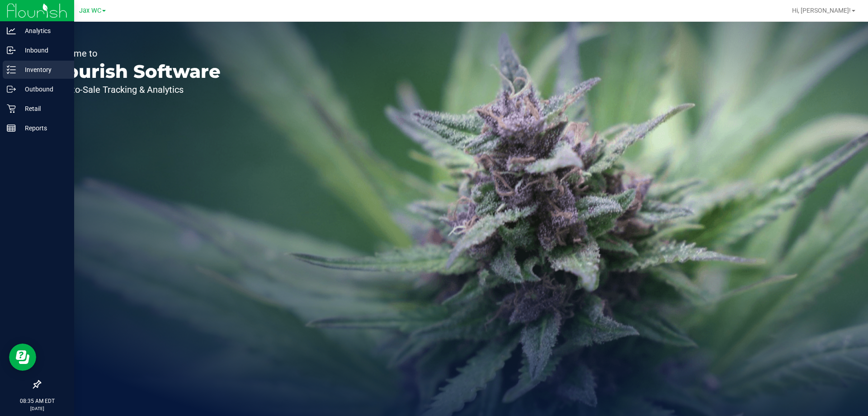  Describe the element at coordinates (12, 89) in the screenshot. I see `inline-svg: Outbound` at that location.